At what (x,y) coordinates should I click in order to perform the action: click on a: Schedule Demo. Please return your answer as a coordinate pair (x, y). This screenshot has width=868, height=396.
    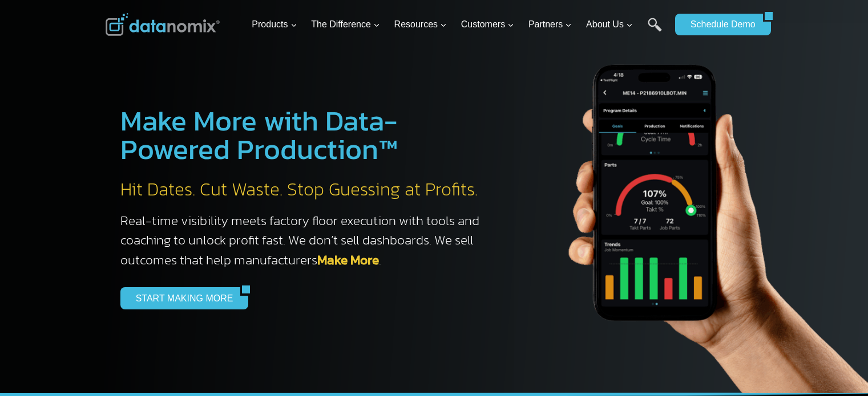
    Looking at the image, I should click on (719, 24).